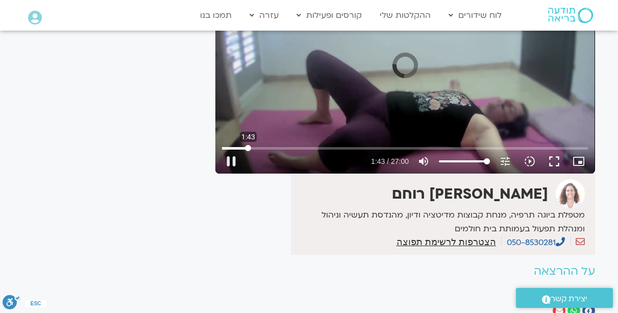 This screenshot has height=313, width=618. What do you see at coordinates (536, 242) in the screenshot?
I see `a: 050-8530281` at bounding box center [536, 242].